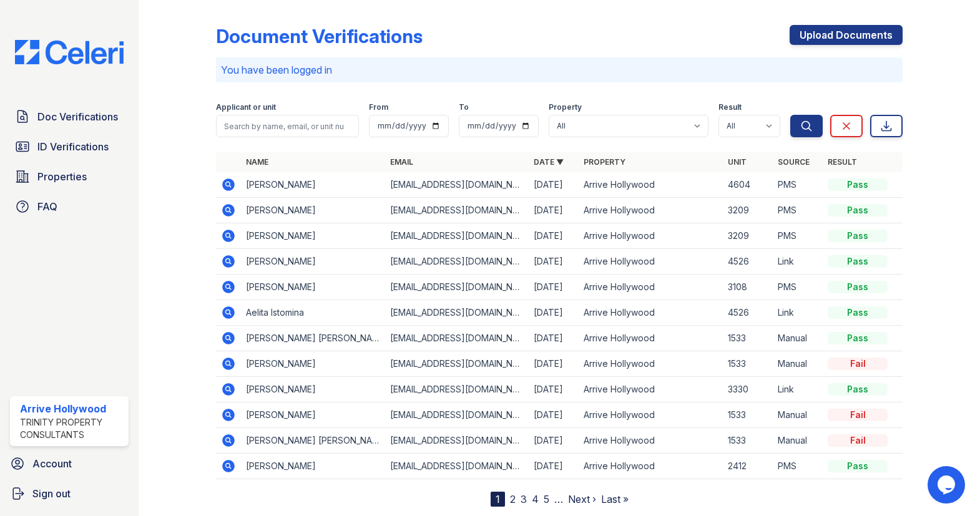 The width and height of the screenshot is (980, 516). Describe the element at coordinates (52, 463) in the screenshot. I see `span: Account` at that location.